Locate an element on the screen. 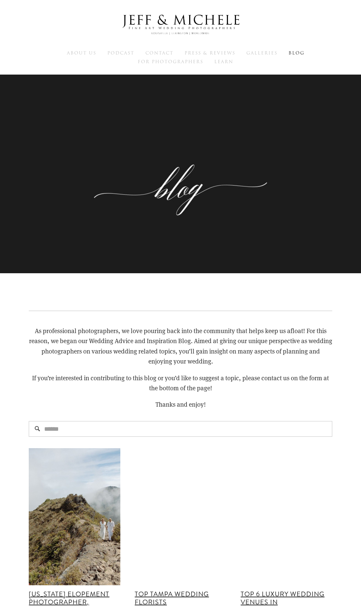 This screenshot has height=607, width=361. input: Search is located at coordinates (180, 429).